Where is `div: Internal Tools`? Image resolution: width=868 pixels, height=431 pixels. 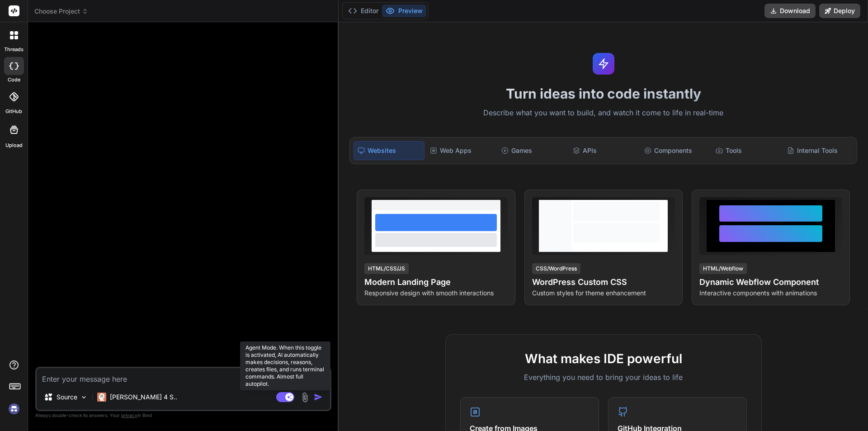 div: Internal Tools is located at coordinates (818, 150).